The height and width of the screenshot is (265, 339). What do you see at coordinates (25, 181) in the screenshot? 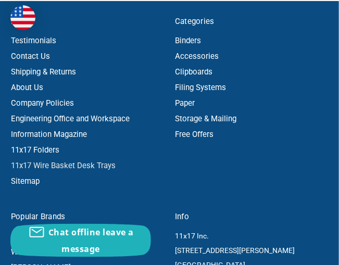
I see `a: Sitemap` at bounding box center [25, 181].